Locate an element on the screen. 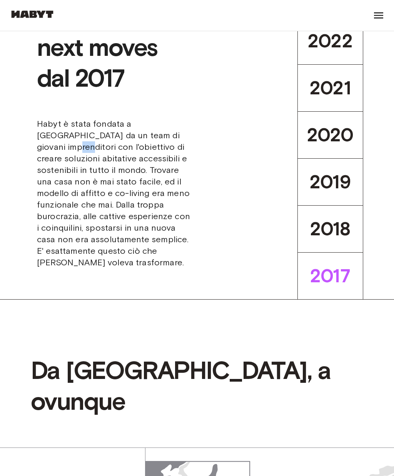 The image size is (394, 476). button: 2019 is located at coordinates (330, 182).